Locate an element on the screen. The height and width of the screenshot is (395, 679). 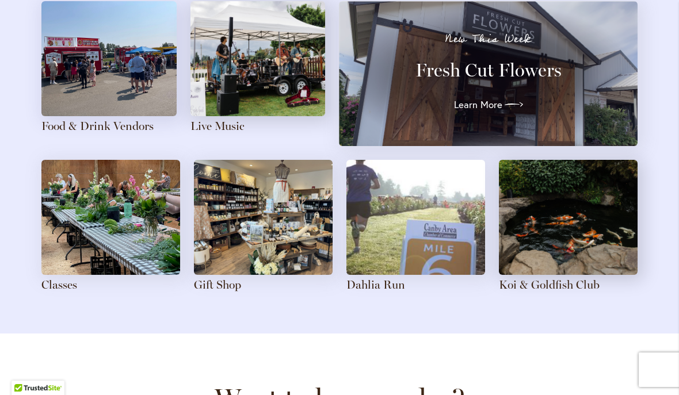
img: A runner passes the mile 6 sign in a field of dahlias is located at coordinates (416, 218).